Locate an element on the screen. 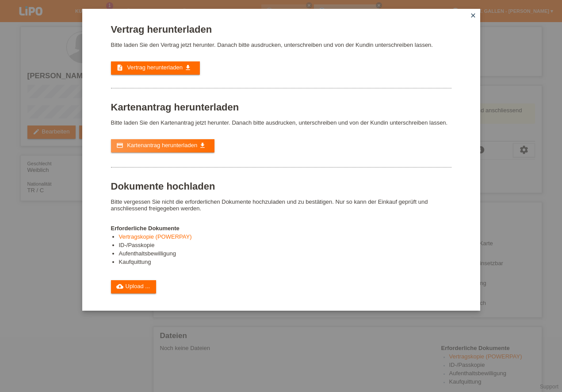 This screenshot has width=562, height=392. span: Kartenantrag herunterladen is located at coordinates (162, 145).